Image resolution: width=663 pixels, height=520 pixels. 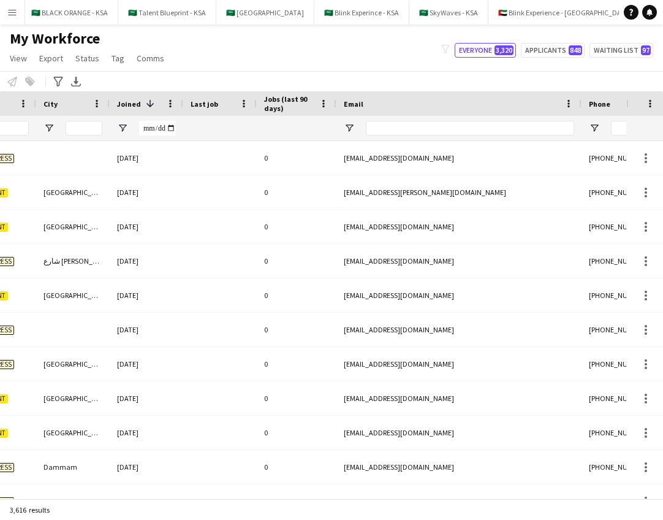 I want to click on span: View, so click(x=18, y=58).